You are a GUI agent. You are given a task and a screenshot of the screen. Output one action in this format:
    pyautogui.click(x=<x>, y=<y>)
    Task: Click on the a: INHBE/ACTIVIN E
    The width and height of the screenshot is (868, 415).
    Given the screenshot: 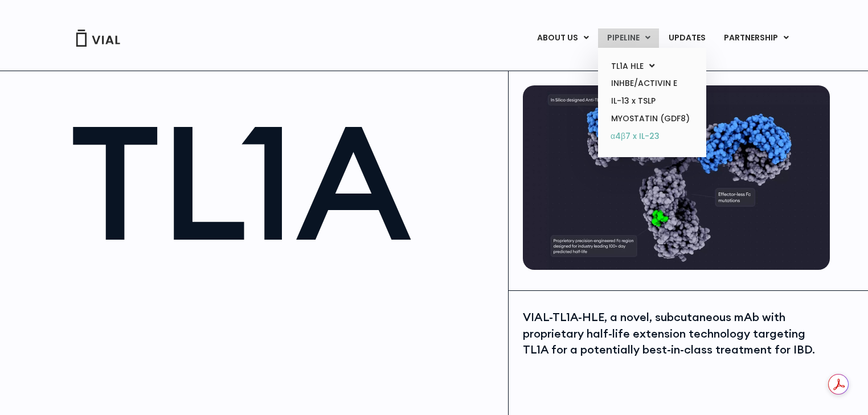 What is the action you would take?
    pyautogui.click(x=651, y=83)
    